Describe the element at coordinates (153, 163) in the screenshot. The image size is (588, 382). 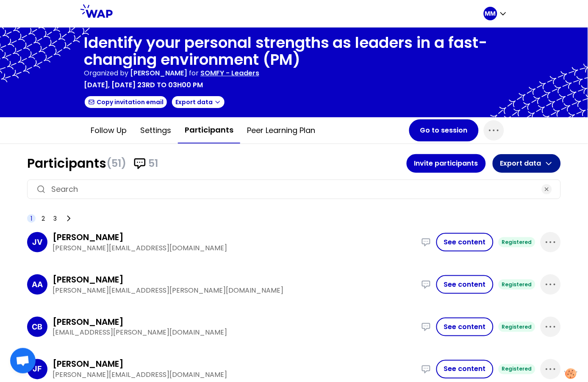
I see `span: 51` at that location.